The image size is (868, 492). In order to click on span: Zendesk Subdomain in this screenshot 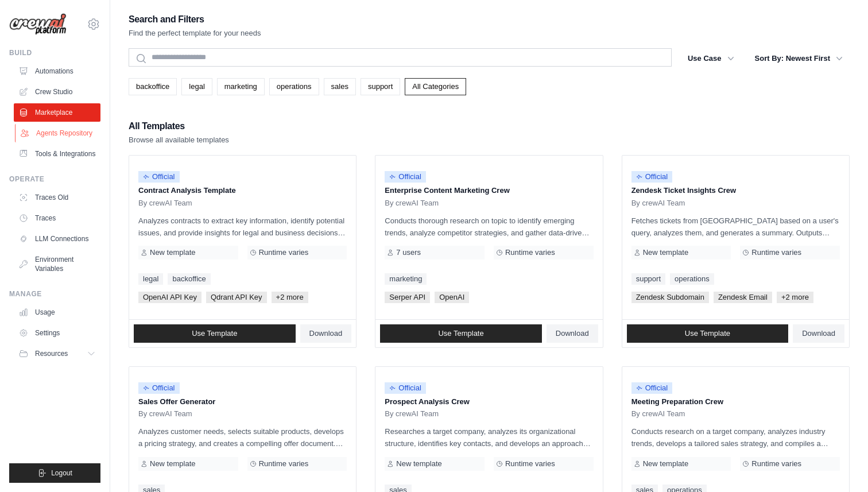, I will do `click(670, 298)`.